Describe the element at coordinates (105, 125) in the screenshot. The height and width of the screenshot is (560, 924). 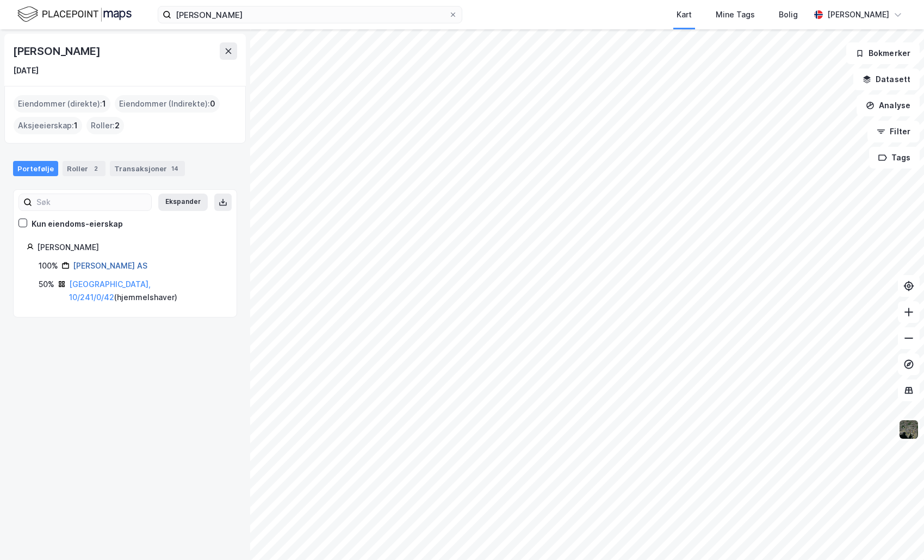
I see `div: Roller :` at that location.